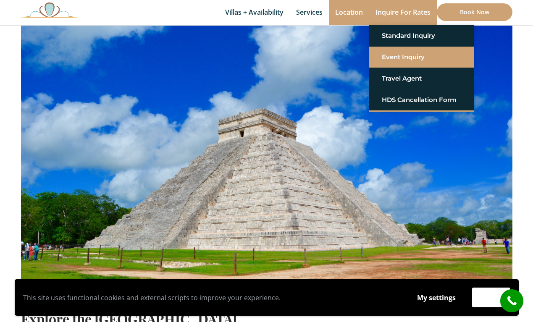  What do you see at coordinates (422, 57) in the screenshot?
I see `a: Event Inquiry` at bounding box center [422, 57].